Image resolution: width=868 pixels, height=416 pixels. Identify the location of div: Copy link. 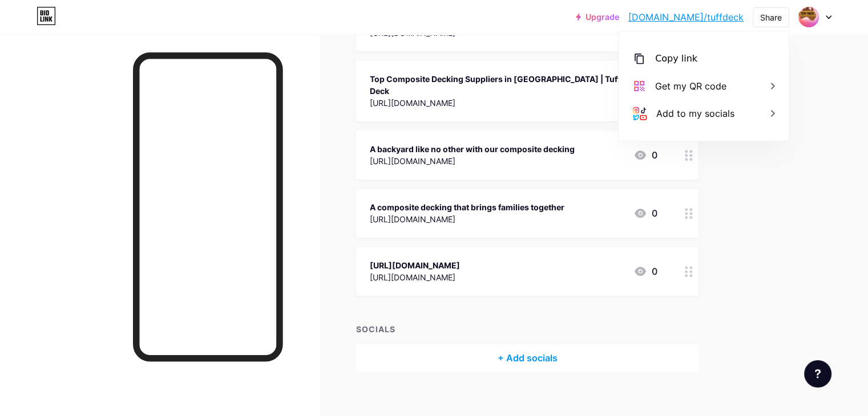
(676, 59).